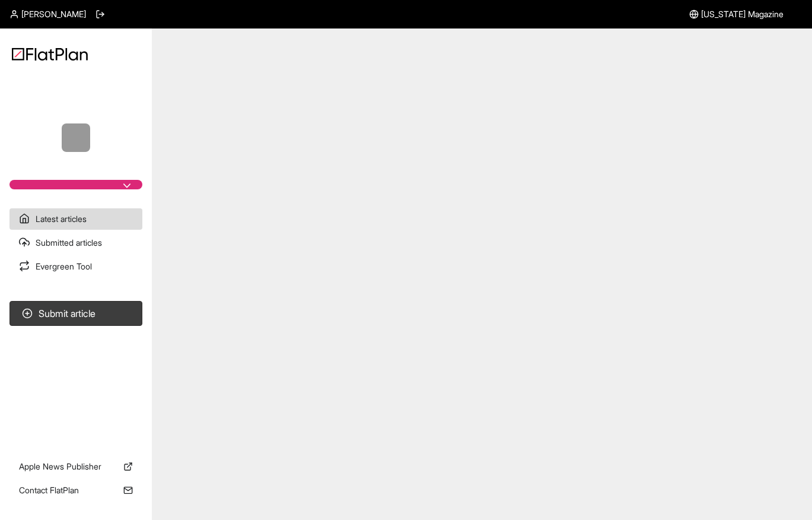 This screenshot has width=812, height=520. Describe the element at coordinates (76, 219) in the screenshot. I see `a: Latest articles` at that location.